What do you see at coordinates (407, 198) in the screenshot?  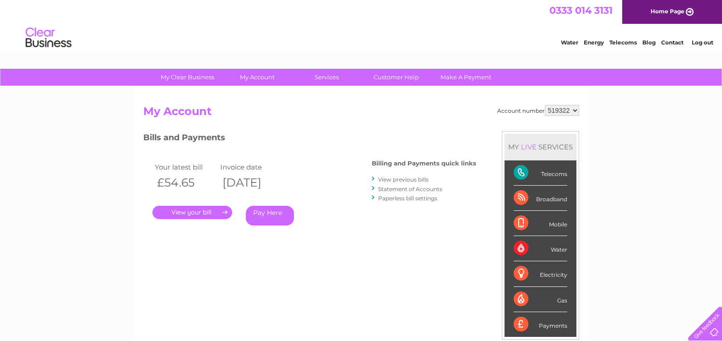 I see `a: Paperless bill settings` at bounding box center [407, 198].